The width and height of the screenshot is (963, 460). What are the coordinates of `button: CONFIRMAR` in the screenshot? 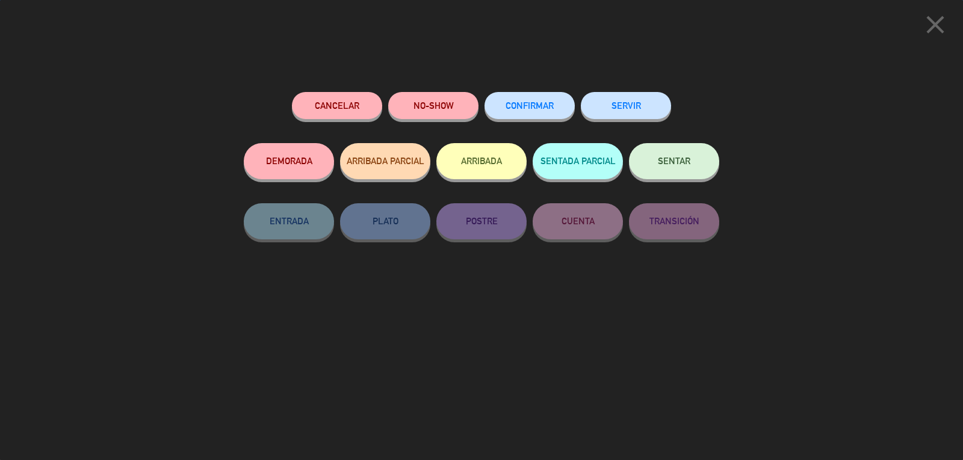 It's located at (530, 105).